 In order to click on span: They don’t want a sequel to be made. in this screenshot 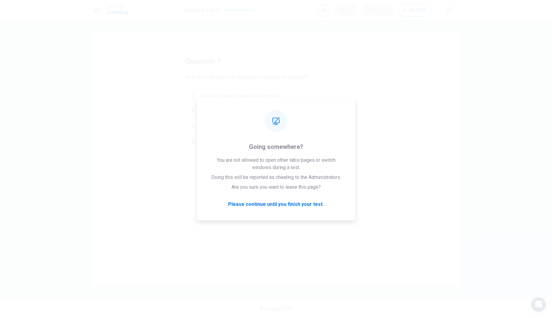, I will do `click(240, 96)`.